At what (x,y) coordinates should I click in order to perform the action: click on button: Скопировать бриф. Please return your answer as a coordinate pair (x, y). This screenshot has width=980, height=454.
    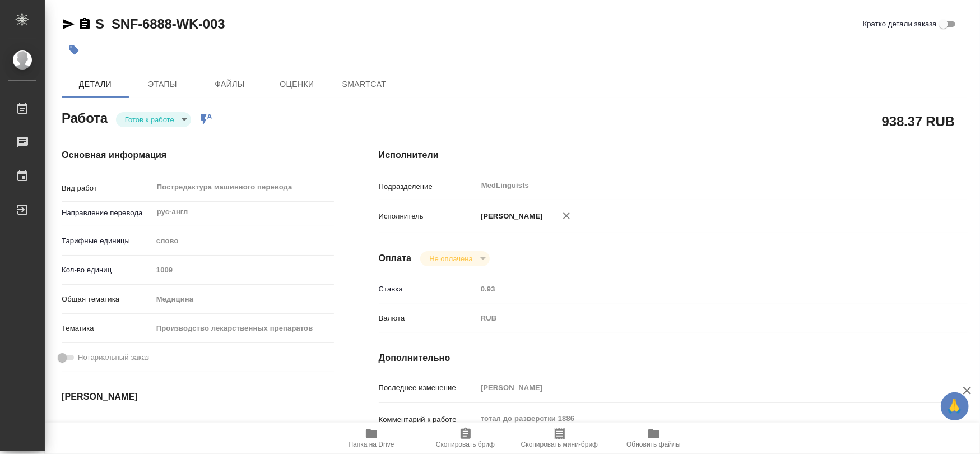
    Looking at the image, I should click on (465, 438).